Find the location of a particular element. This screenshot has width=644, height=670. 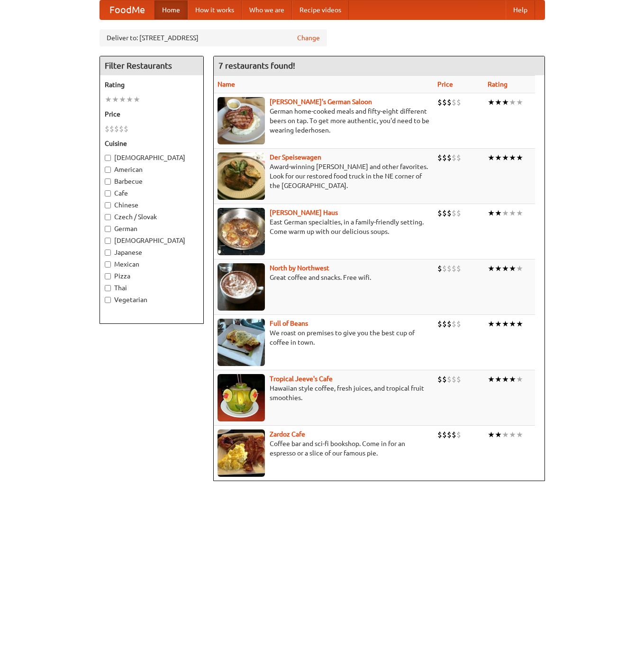

a: Home is located at coordinates (171, 10).